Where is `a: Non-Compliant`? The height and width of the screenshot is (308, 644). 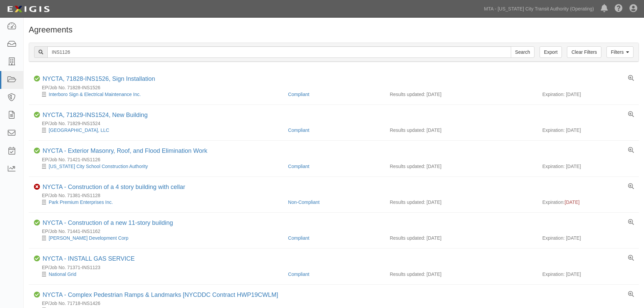 a: Non-Compliant is located at coordinates (304, 202).